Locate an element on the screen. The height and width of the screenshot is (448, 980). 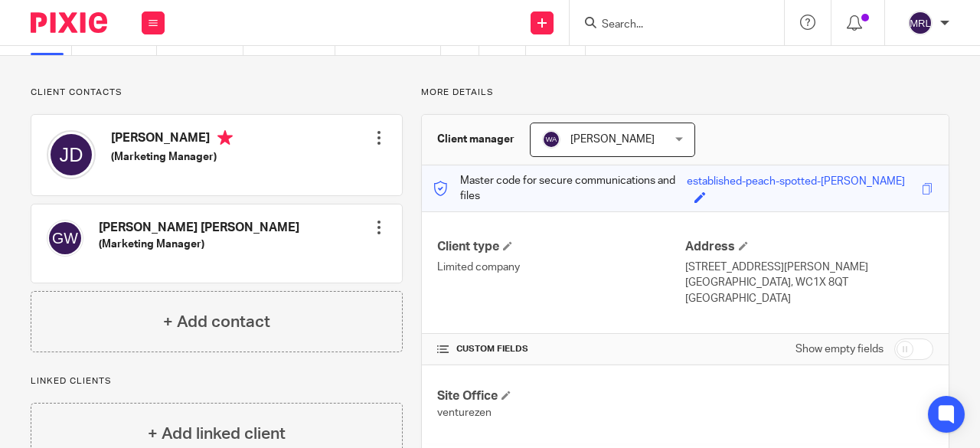
p: Client contacts is located at coordinates (216, 92).